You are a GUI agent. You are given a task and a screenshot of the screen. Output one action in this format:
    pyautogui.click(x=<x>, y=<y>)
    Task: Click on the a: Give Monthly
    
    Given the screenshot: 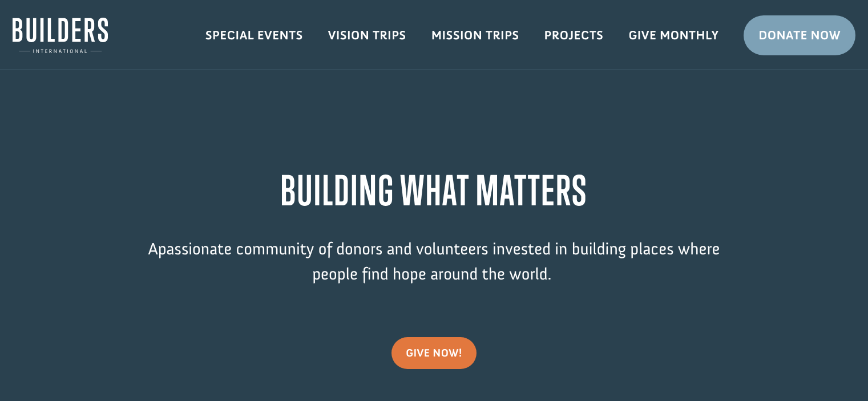 What is the action you would take?
    pyautogui.click(x=674, y=35)
    